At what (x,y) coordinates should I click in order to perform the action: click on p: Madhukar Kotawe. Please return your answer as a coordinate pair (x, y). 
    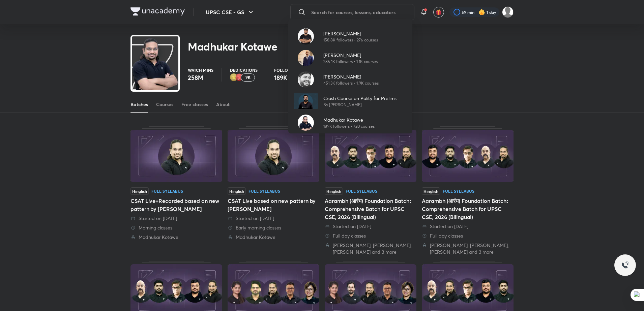
    Looking at the image, I should click on (349, 120).